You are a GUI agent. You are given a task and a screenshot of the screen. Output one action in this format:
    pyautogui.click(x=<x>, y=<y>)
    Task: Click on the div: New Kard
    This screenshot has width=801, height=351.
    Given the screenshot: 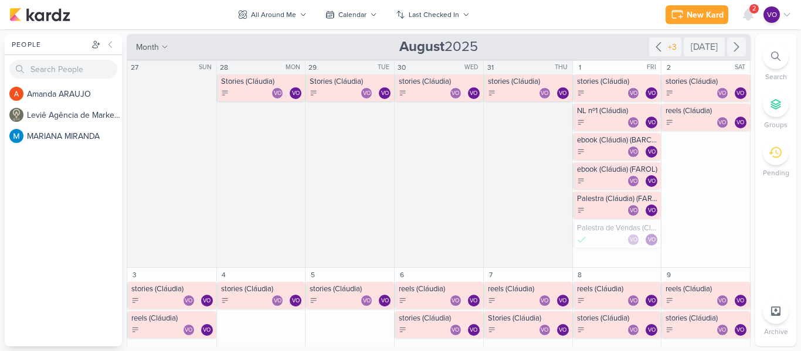 What is the action you would take?
    pyautogui.click(x=705, y=15)
    